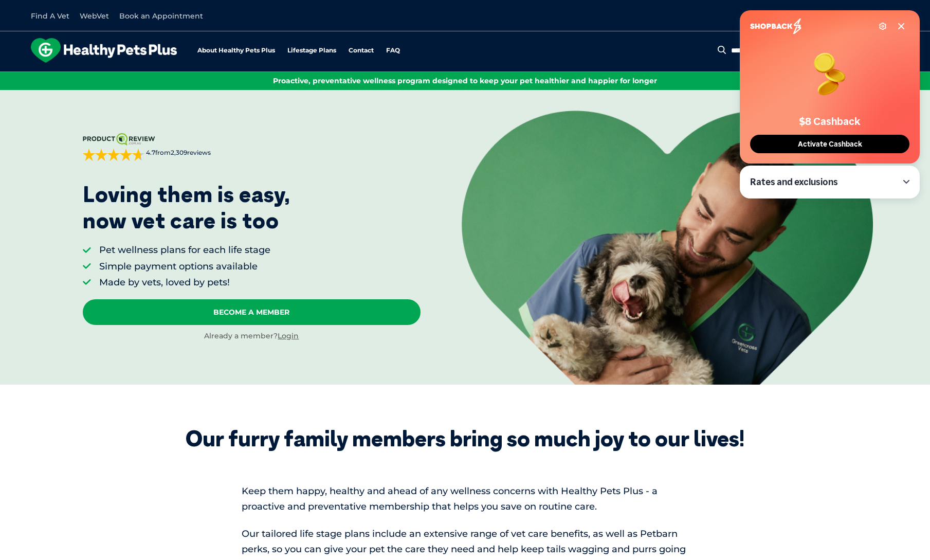  Describe the element at coordinates (185, 282) in the screenshot. I see `li: Made by vets, loved by pets!` at that location.